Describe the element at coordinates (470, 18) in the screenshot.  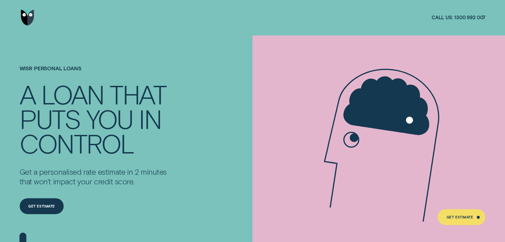
I see `span: 1300 992 007` at that location.